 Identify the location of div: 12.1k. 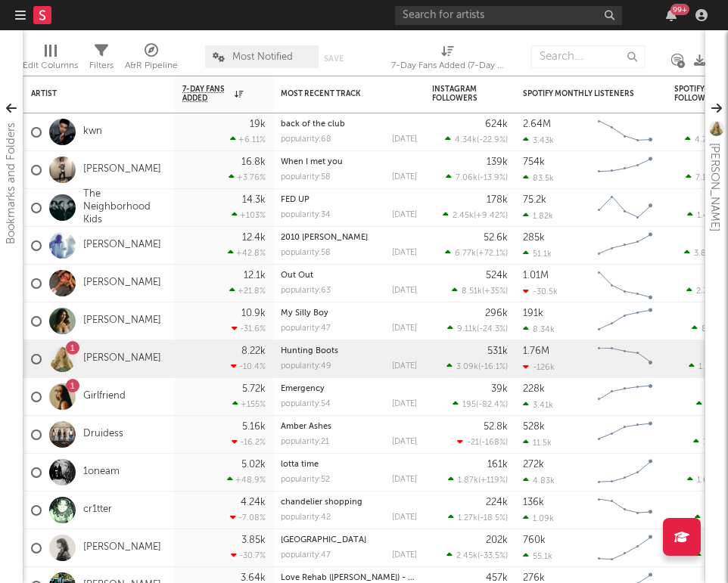
(255, 276).